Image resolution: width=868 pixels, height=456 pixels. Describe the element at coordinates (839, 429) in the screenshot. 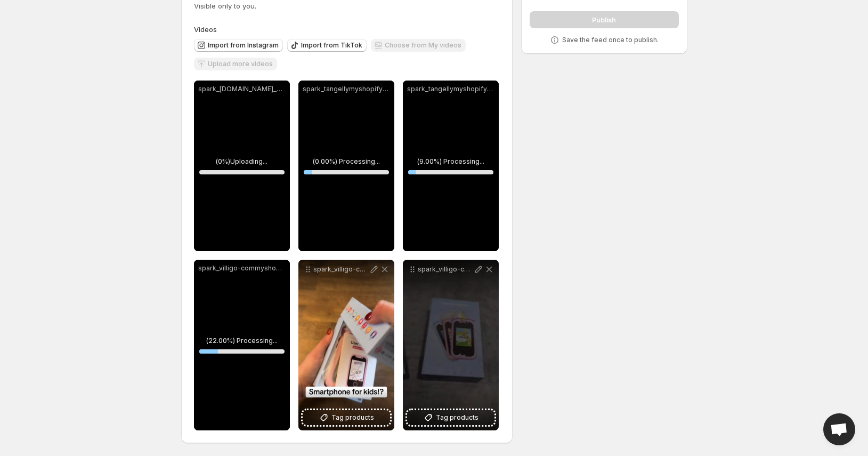

I see `a: Open chat` at that location.